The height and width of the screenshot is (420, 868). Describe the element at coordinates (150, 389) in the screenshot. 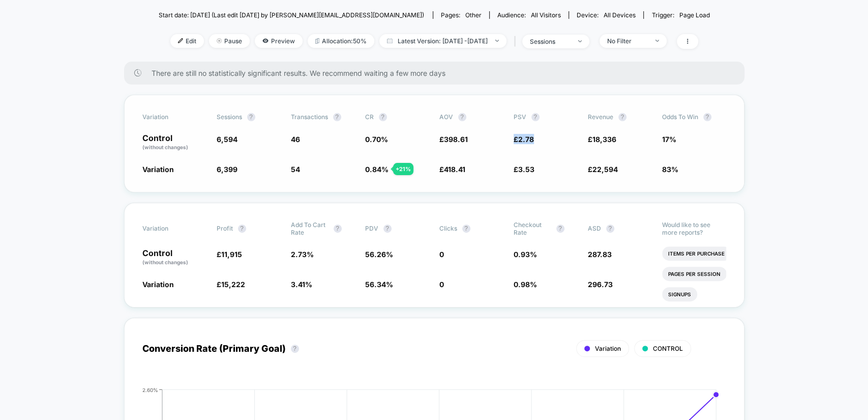

I see `tspan: 2.60%` at that location.